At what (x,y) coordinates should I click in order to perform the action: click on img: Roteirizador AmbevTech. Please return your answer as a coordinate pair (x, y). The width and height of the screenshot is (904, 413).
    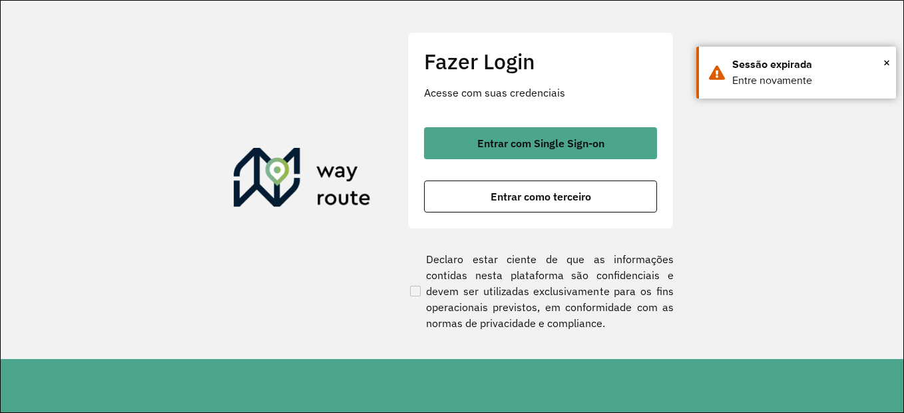
    Looking at the image, I should click on (302, 180).